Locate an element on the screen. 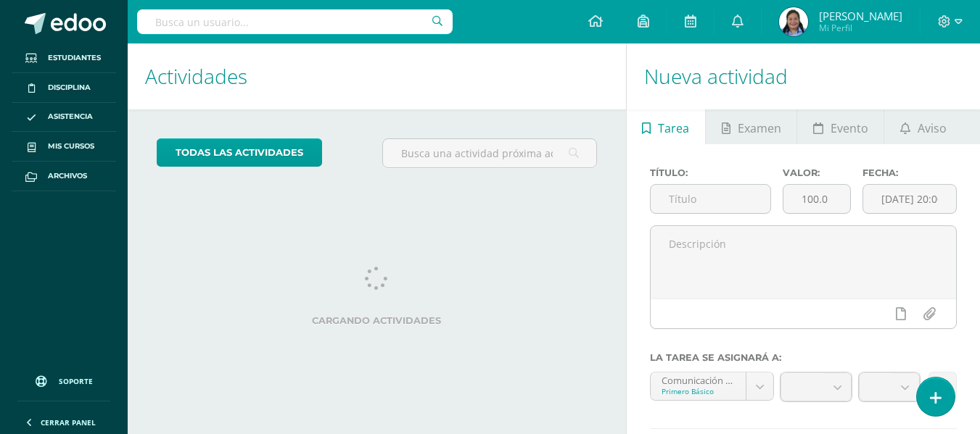 The image size is (980, 434). div: Primero Básico is located at coordinates (699, 391).